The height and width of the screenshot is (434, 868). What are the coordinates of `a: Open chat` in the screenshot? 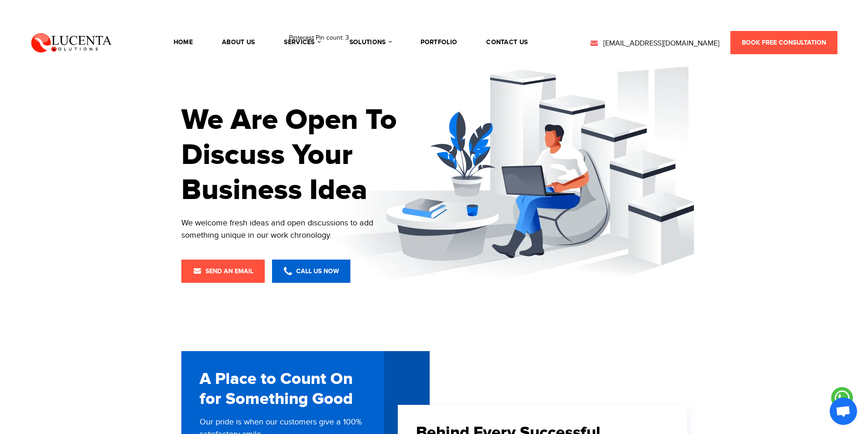 It's located at (843, 411).